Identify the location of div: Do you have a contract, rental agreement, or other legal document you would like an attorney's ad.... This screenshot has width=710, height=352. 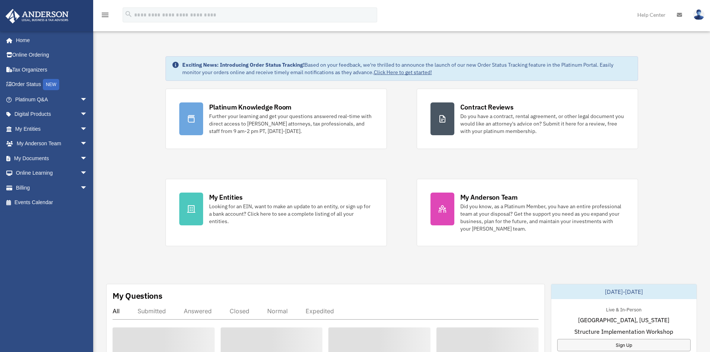
(542, 124).